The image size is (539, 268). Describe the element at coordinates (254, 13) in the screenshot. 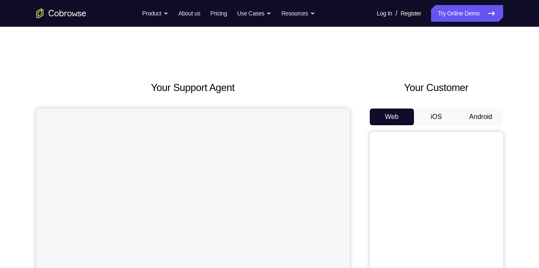

I see `button: Use Cases` at that location.